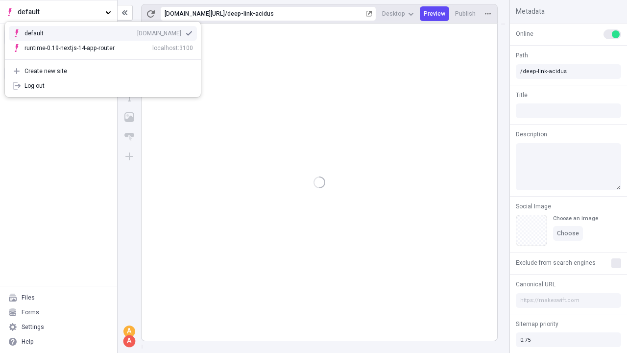 The width and height of the screenshot is (627, 353). What do you see at coordinates (576, 218) in the screenshot?
I see `div: Choose an image` at bounding box center [576, 218].